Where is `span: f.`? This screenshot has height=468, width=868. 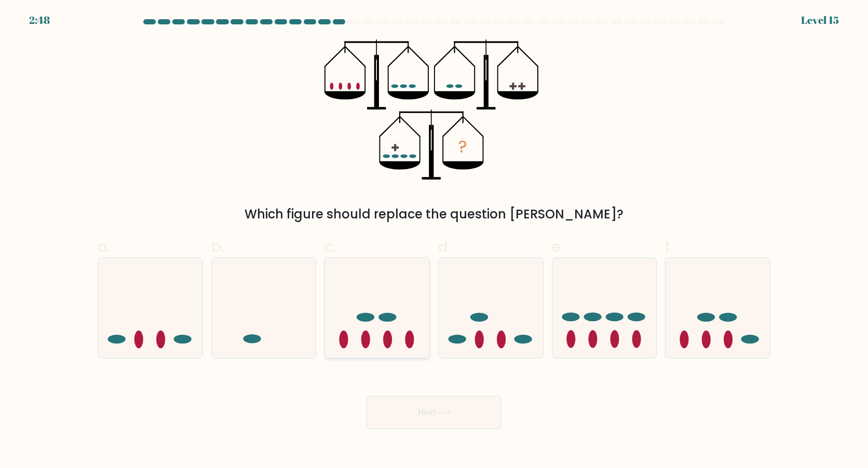
span: f. is located at coordinates (669, 246).